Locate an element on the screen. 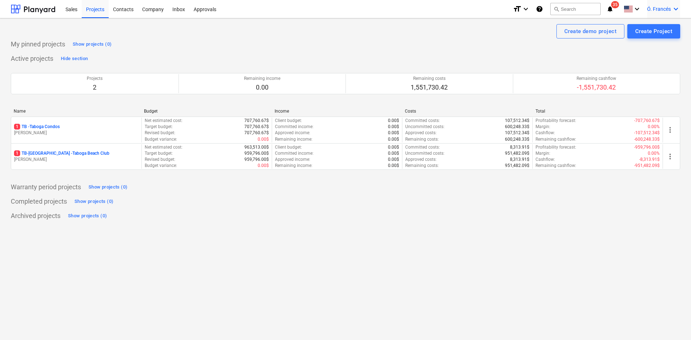 This screenshot has width=691, height=340. div: Budget is located at coordinates (206, 111).